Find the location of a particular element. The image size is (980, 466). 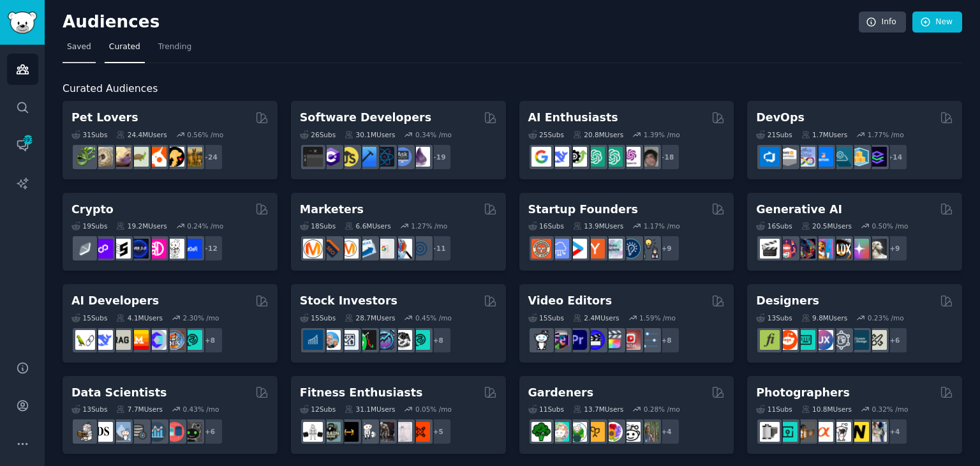

img: gopro is located at coordinates (541, 340).